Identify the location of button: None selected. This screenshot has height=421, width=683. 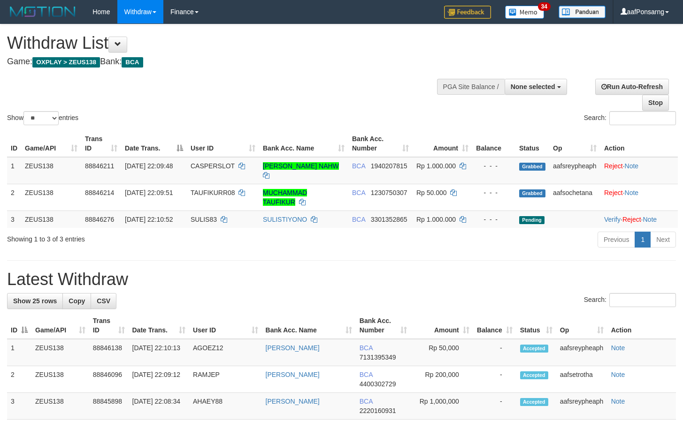
(535, 87).